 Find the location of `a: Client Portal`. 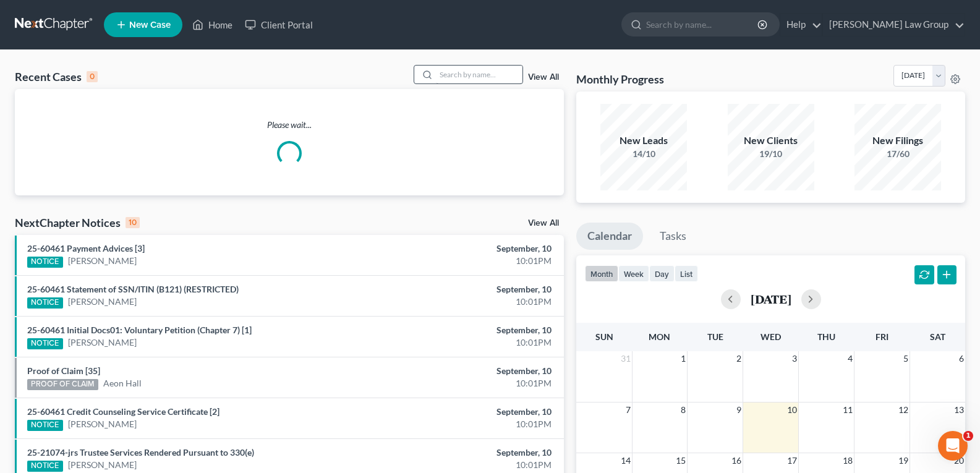

a: Client Portal is located at coordinates (279, 25).